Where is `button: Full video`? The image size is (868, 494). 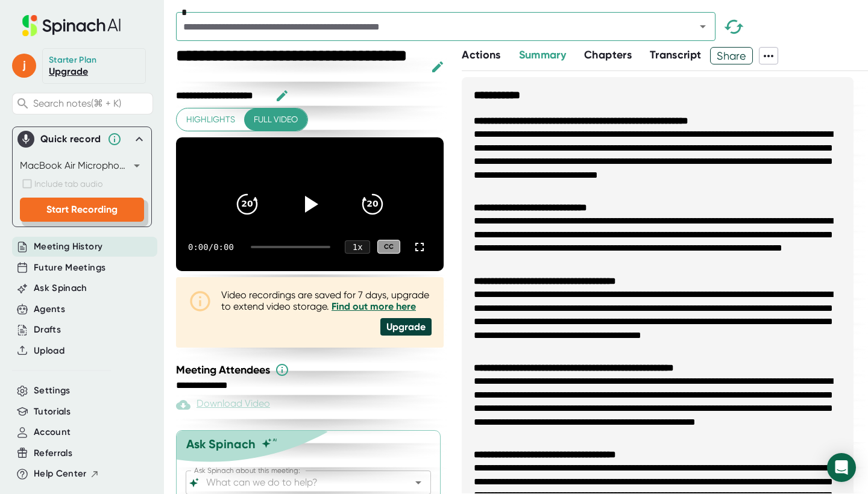
button: Full video is located at coordinates (275, 119).